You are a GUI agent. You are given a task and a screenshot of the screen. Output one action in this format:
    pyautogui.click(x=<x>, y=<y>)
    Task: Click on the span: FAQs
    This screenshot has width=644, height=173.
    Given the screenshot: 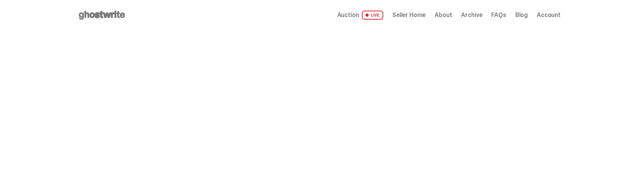 What is the action you would take?
    pyautogui.click(x=499, y=15)
    